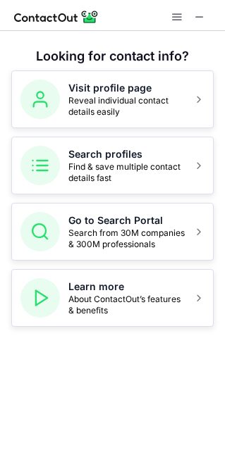 The height and width of the screenshot is (450, 225). Describe the element at coordinates (40, 298) in the screenshot. I see `img: Learn more` at that location.